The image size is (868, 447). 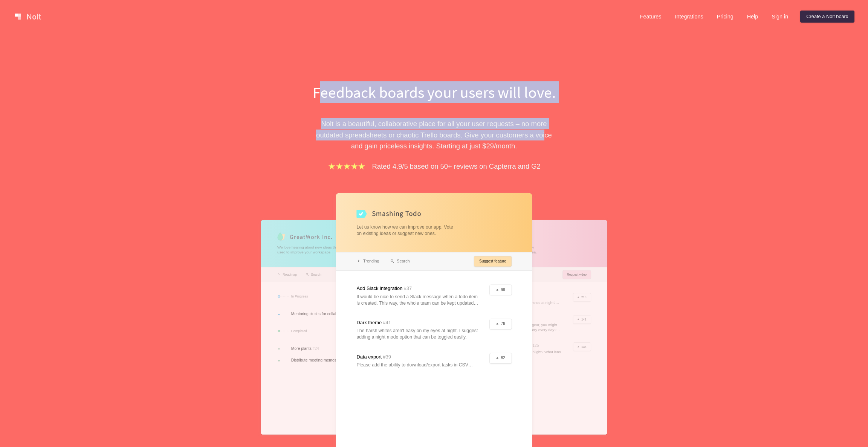 What do you see at coordinates (827, 16) in the screenshot?
I see `a: Create a Nolt board` at bounding box center [827, 16].